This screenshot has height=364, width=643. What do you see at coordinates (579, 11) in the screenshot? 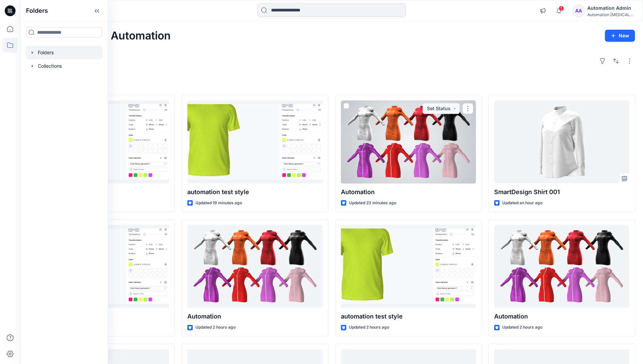
I see `div: AA` at bounding box center [579, 11].